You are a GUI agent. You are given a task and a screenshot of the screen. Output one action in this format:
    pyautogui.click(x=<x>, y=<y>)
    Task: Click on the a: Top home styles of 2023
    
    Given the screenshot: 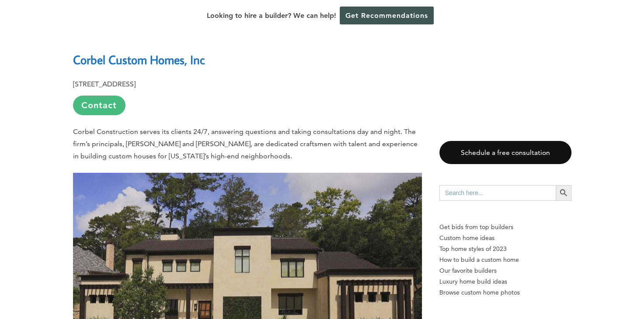 What is the action you would take?
    pyautogui.click(x=506, y=249)
    